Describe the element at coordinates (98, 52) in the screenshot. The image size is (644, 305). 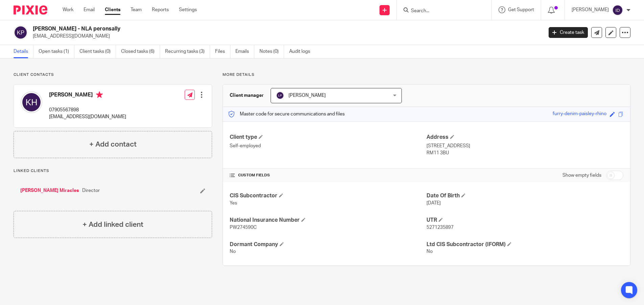
I see `a: Client tasks (0)` at that location.